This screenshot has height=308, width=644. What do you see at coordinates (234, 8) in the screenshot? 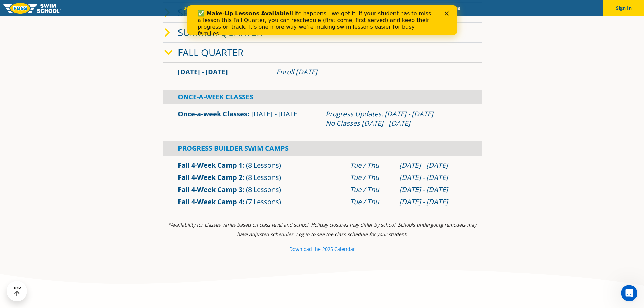
I see `a: Schools` at bounding box center [234, 8].